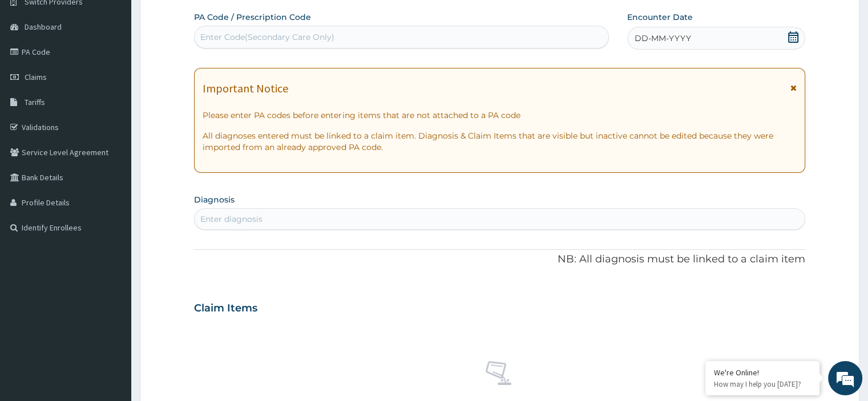 Image resolution: width=868 pixels, height=401 pixels. I want to click on span: We're online!, so click(112, 183).